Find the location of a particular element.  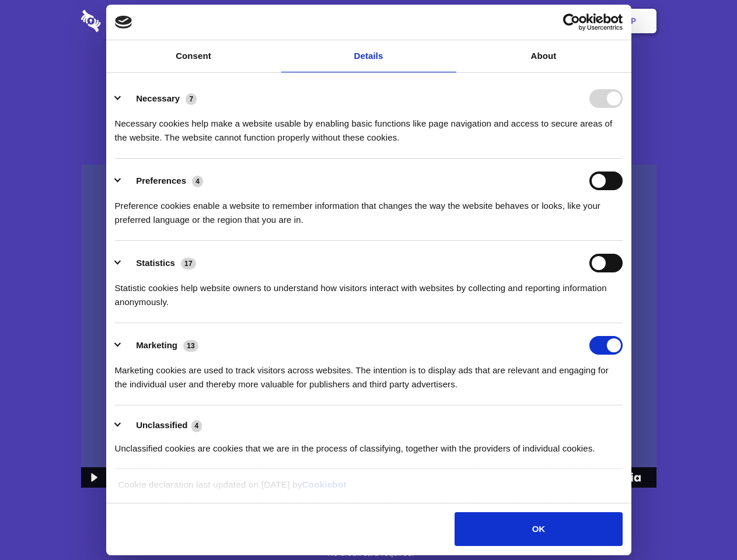

a: About is located at coordinates (544, 56).